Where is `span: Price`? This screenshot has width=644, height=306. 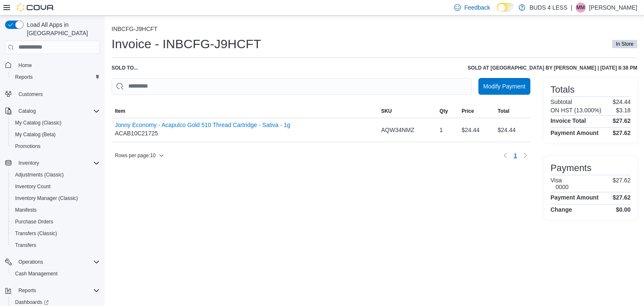 span: Price is located at coordinates (467, 111).